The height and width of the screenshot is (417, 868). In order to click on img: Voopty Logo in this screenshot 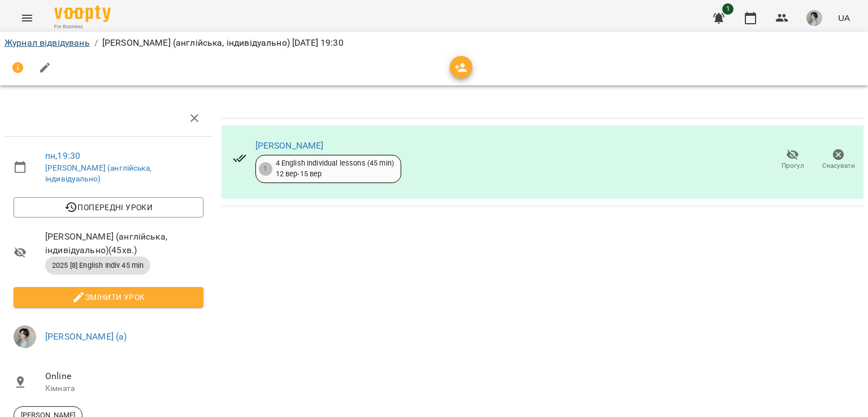, I will do `click(82, 14)`.